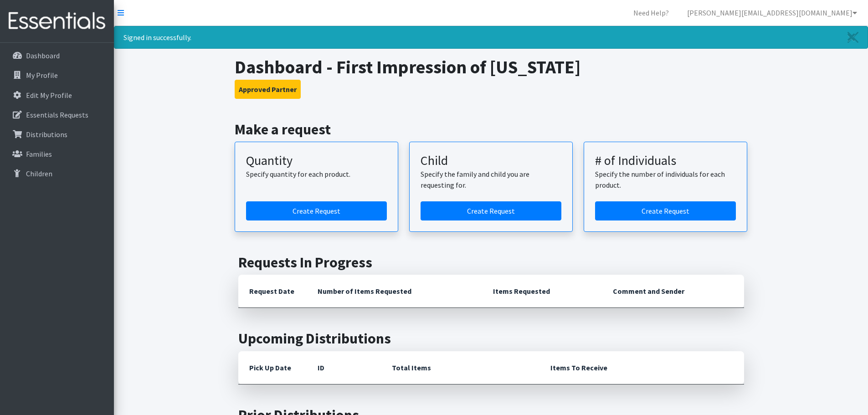 This screenshot has width=868, height=415. I want to click on a: Create a request by number of individuals, so click(665, 211).